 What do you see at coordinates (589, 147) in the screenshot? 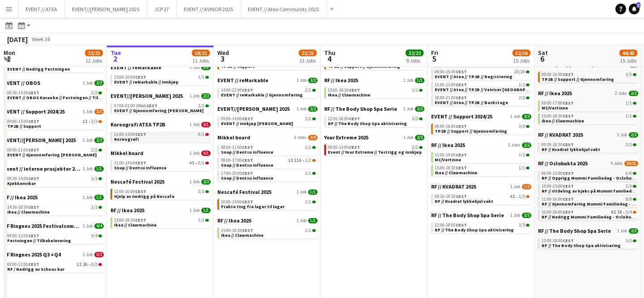
I see `a: 09:30-18:30CEST2/2RF // Kvadrat lykkehjul vakt` at bounding box center [589, 147].